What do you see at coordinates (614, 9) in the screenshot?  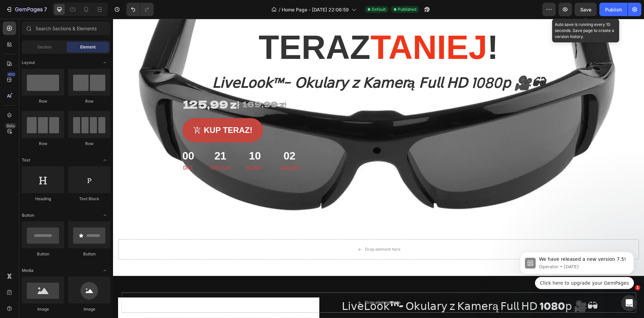 I see `button: Publish` at bounding box center [614, 9].